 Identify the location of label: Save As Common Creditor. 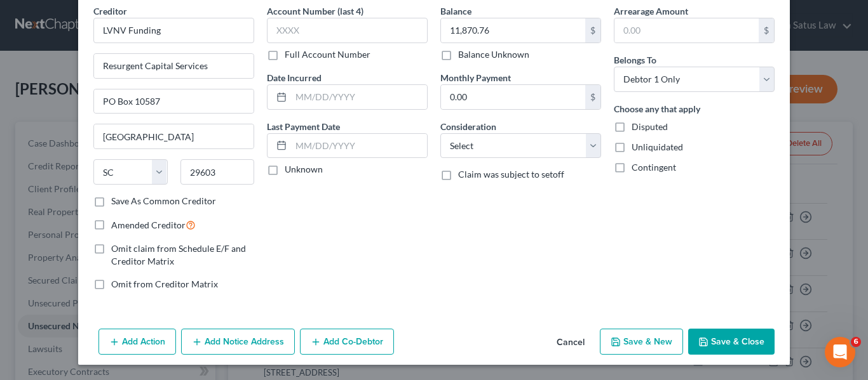
(164, 202).